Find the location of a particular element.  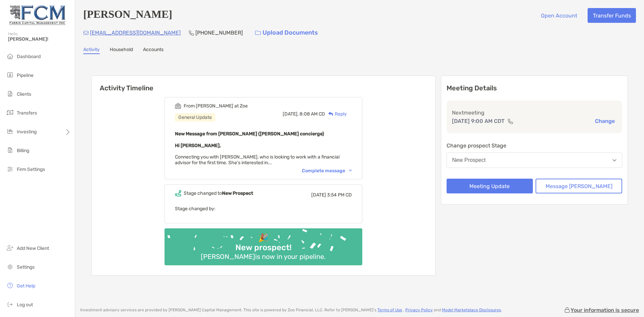

button: Meeting Update is located at coordinates (490, 186).